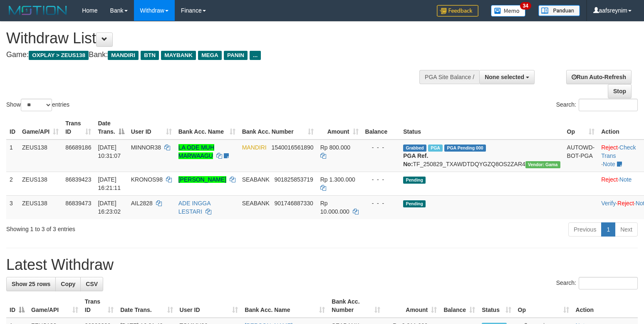  What do you see at coordinates (481, 156) in the screenshot?
I see `td: TF_250829_TXAWDTDQYGZQ8OS2ZAR4` at bounding box center [481, 156].